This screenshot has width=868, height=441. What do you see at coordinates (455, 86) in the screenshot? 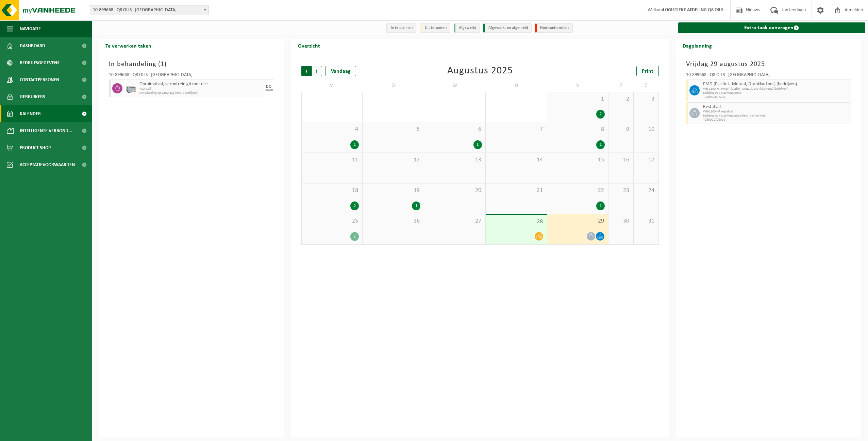
I see `td: W` at bounding box center [455, 86].